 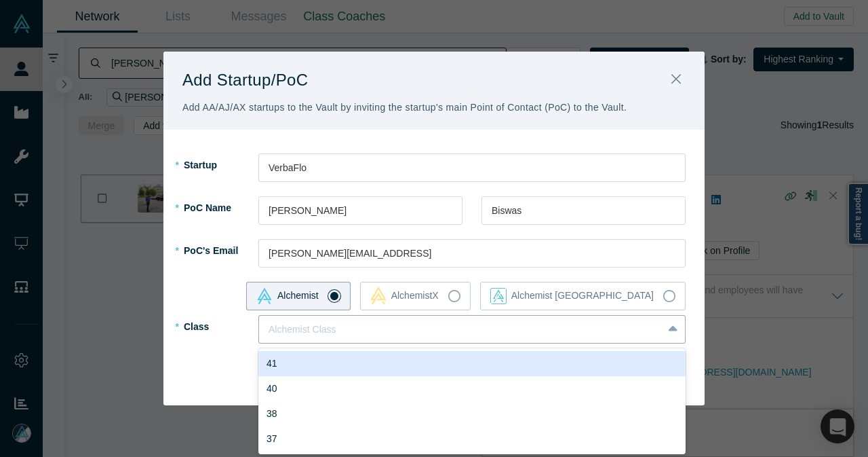 I want to click on label: Startup, so click(x=221, y=165).